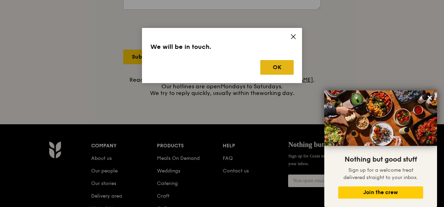  Describe the element at coordinates (277, 67) in the screenshot. I see `button: OK` at that location.